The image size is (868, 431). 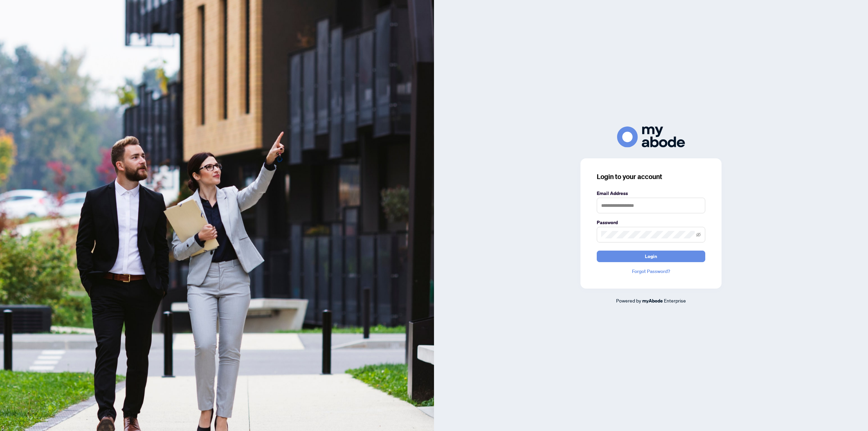 What do you see at coordinates (651, 256) in the screenshot?
I see `span: Login` at bounding box center [651, 256].